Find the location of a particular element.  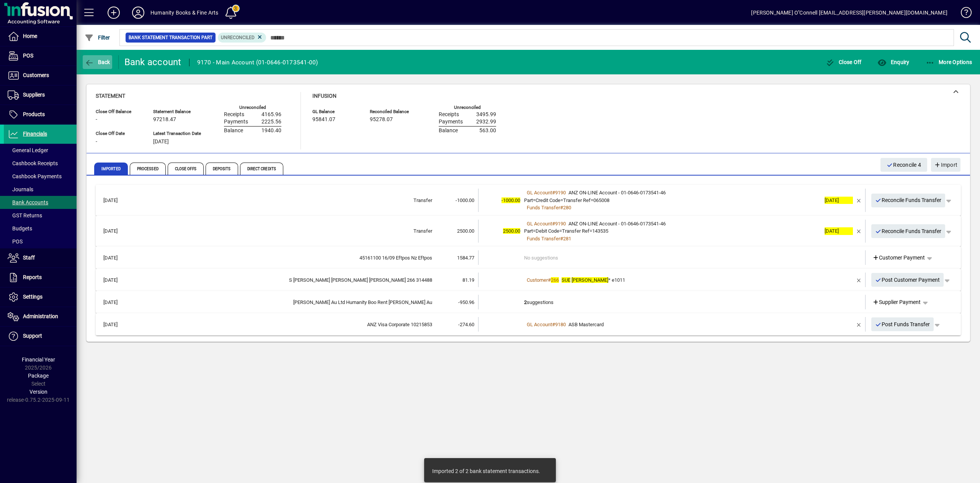

span: Close Off is located at coordinates (844, 62).